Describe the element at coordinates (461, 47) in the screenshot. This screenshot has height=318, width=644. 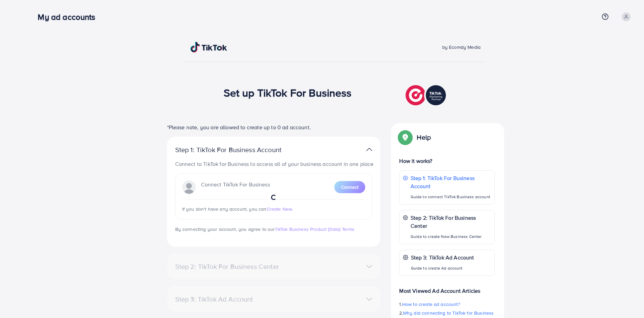
I see `span: by Ecomdy Media` at that location.